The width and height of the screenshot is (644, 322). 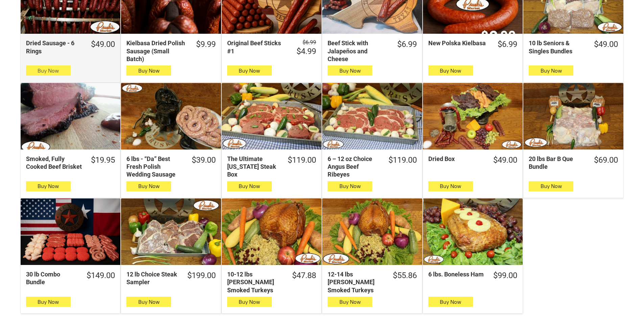 What do you see at coordinates (272, 116) in the screenshot?
I see `a: The Ultimate Texas Steak Box` at bounding box center [272, 116].